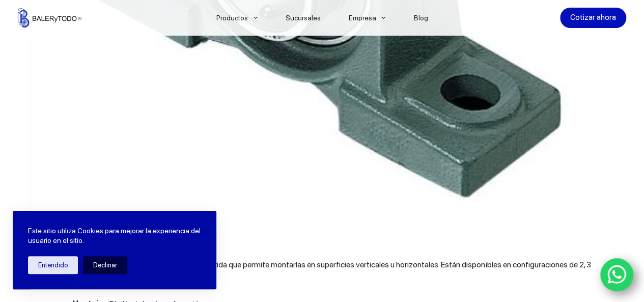 The image size is (644, 302). What do you see at coordinates (53, 265) in the screenshot?
I see `button: Entendido` at bounding box center [53, 265].